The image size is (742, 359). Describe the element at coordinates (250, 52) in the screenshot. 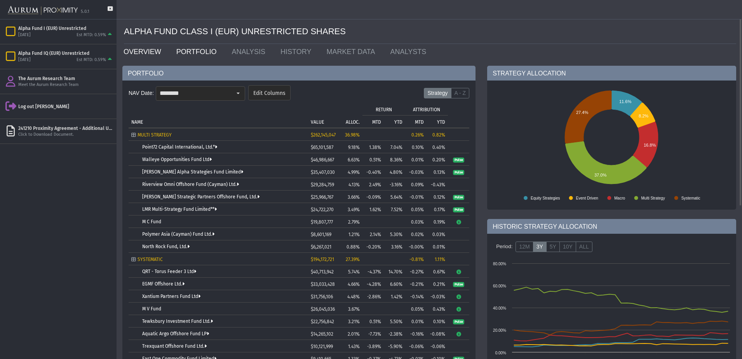

I see `a: ANALYSIS` at that location.